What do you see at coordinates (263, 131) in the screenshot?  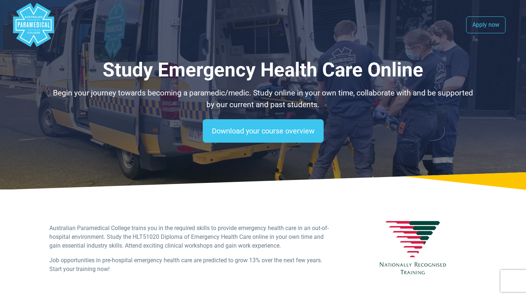 I see `a: Download your course overview` at bounding box center [263, 131].